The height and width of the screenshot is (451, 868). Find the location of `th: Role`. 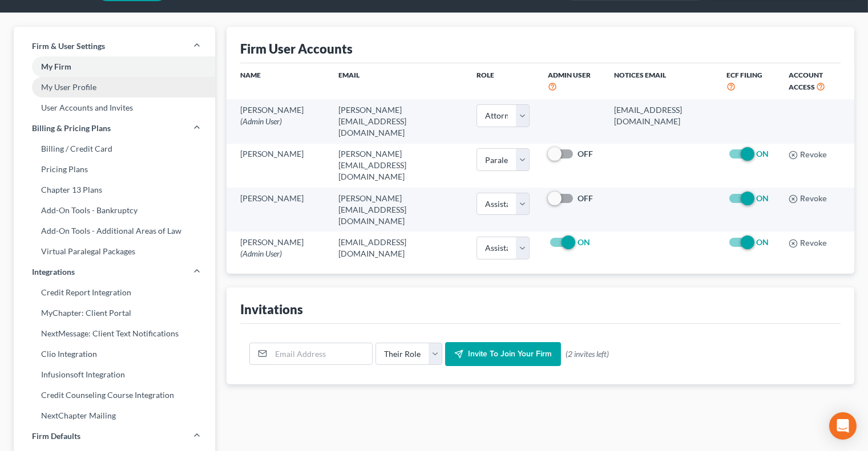

th: Role is located at coordinates (503, 81).